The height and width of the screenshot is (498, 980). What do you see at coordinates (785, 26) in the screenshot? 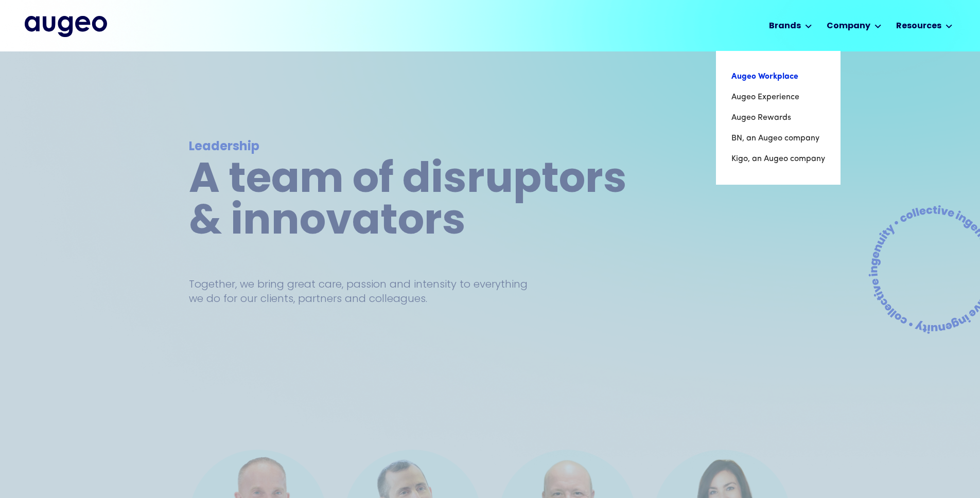
I see `div: Brands` at bounding box center [785, 26].